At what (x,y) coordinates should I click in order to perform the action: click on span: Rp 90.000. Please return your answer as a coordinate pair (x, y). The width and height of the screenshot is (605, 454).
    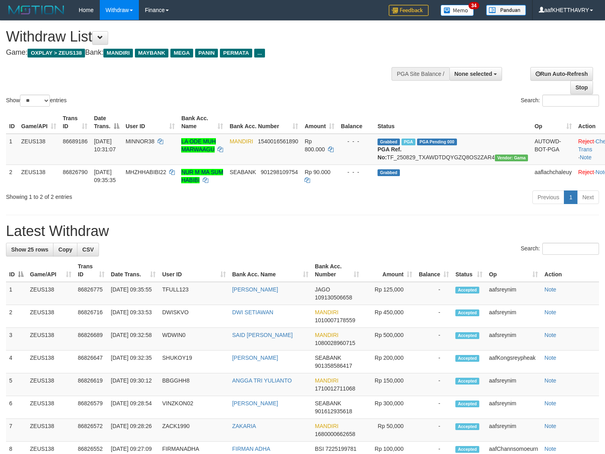
    Looking at the image, I should click on (317, 172).